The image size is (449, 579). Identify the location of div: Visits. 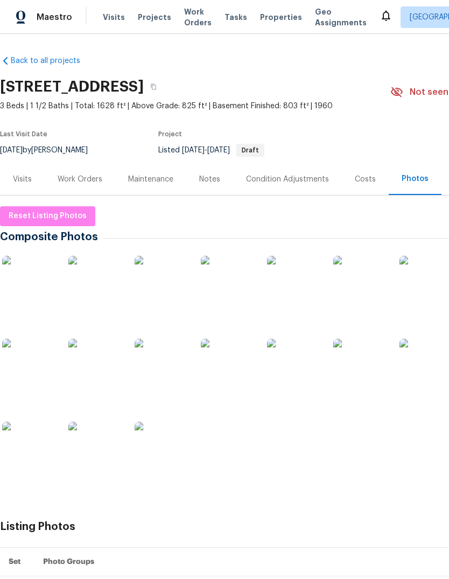
(22, 179).